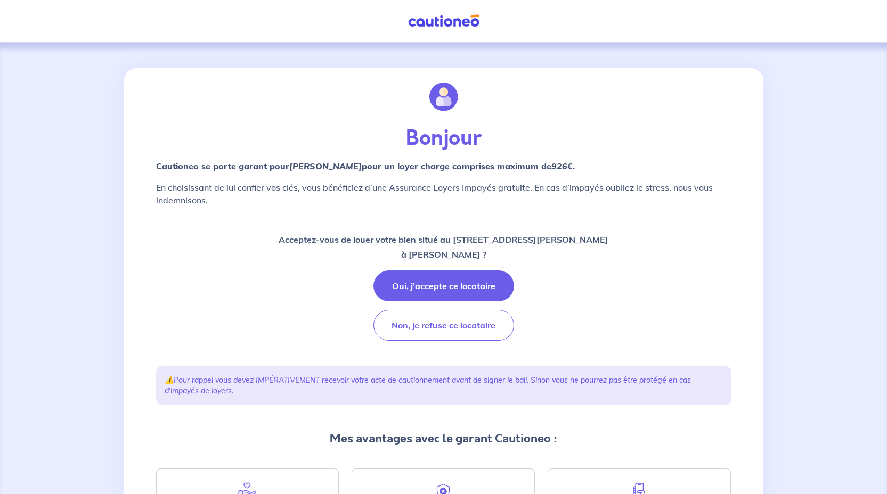 This screenshot has width=887, height=494. What do you see at coordinates (444, 138) in the screenshot?
I see `p: Bonjour` at bounding box center [444, 138].